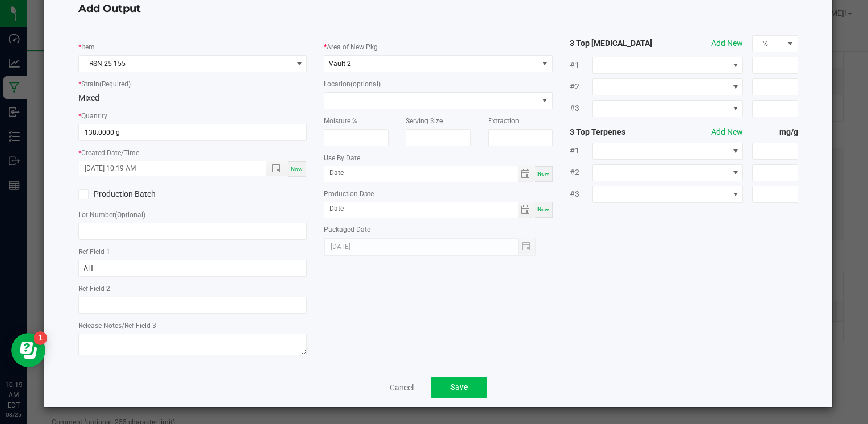 The width and height of the screenshot is (868, 424). I want to click on label: Extraction, so click(503, 121).